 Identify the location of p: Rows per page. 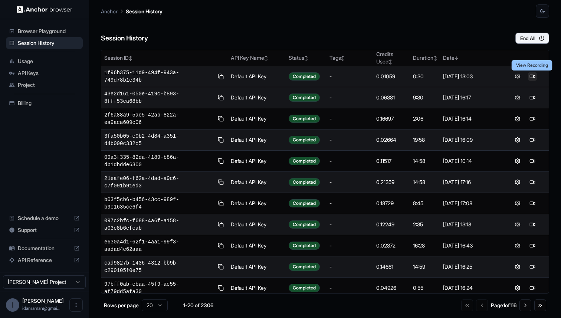
(121, 305).